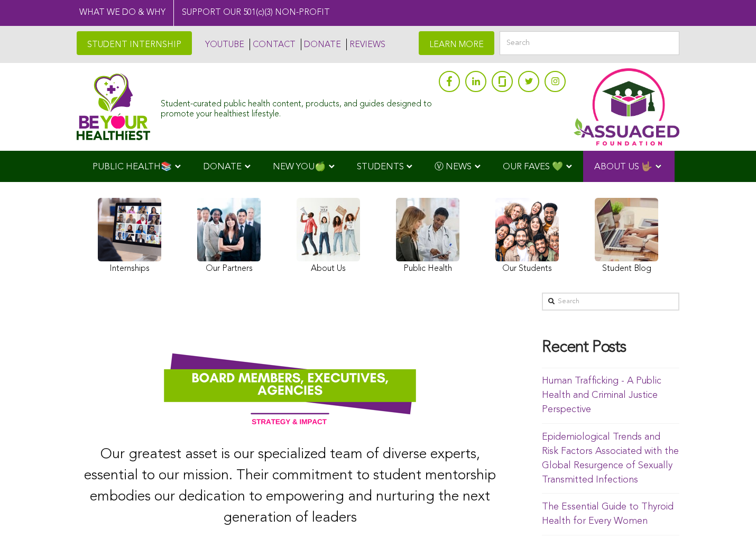 This screenshot has width=756, height=537. I want to click on h4: Recent Posts, so click(611, 348).